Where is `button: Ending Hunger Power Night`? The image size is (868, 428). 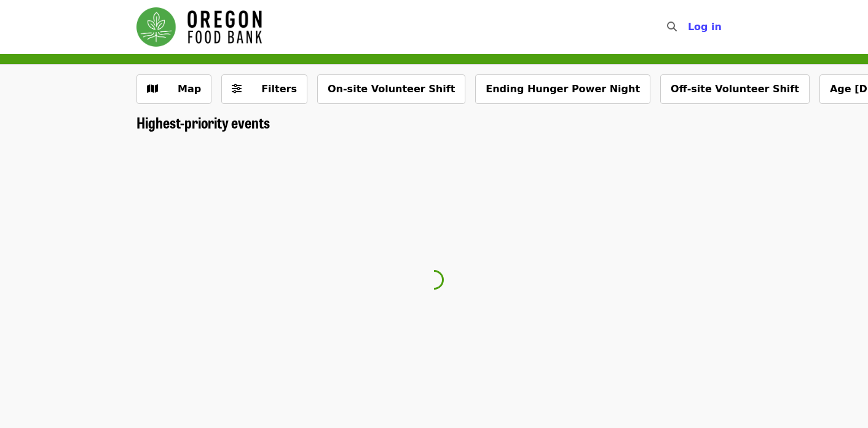
button: Ending Hunger Power Night is located at coordinates (562, 90).